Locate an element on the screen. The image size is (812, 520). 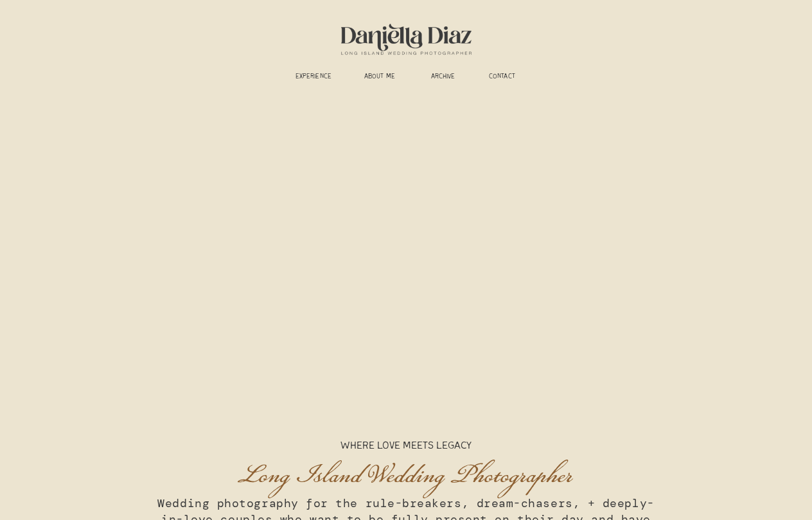
h3: experience is located at coordinates (314, 78).